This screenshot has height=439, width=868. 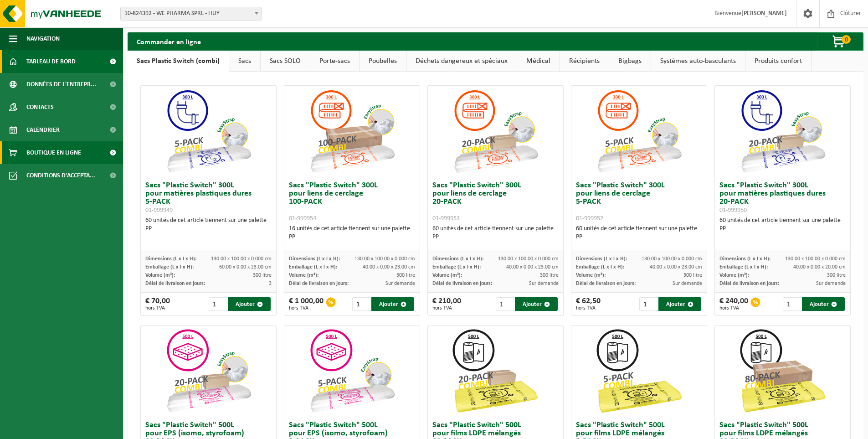 What do you see at coordinates (496, 131) in the screenshot?
I see `img: 01-999953` at bounding box center [496, 131].